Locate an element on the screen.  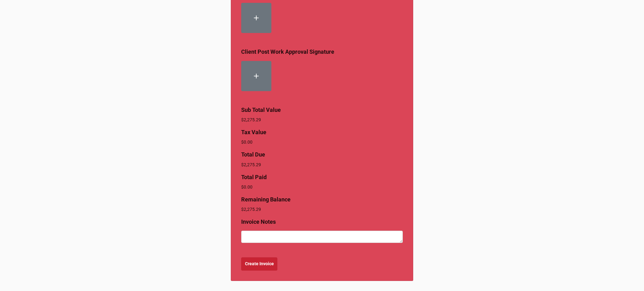
label: Invoice Notes is located at coordinates (258, 222).